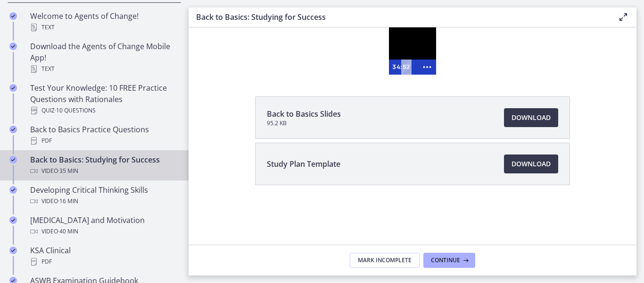  Describe the element at coordinates (104, 256) in the screenshot. I see `div: KSA Clinical` at that location.